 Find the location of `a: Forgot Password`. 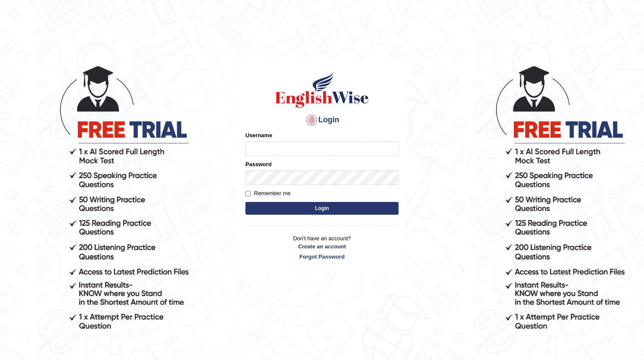

a: Forgot Password is located at coordinates (322, 256).